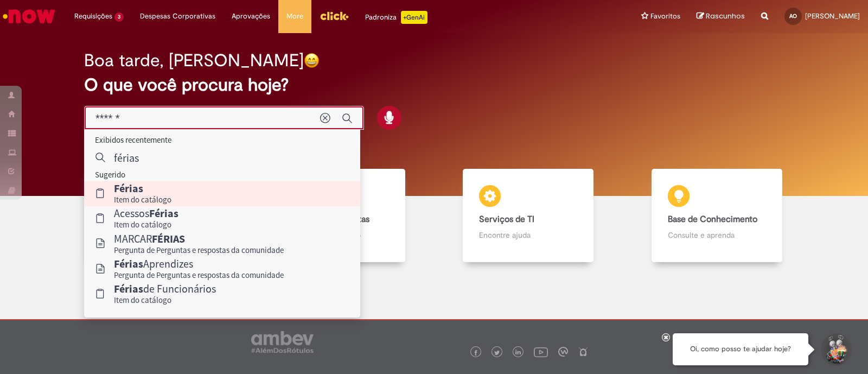 The width and height of the screenshot is (868, 374). Describe the element at coordinates (563, 352) in the screenshot. I see `img: logo_footer_workplace.png` at that location.